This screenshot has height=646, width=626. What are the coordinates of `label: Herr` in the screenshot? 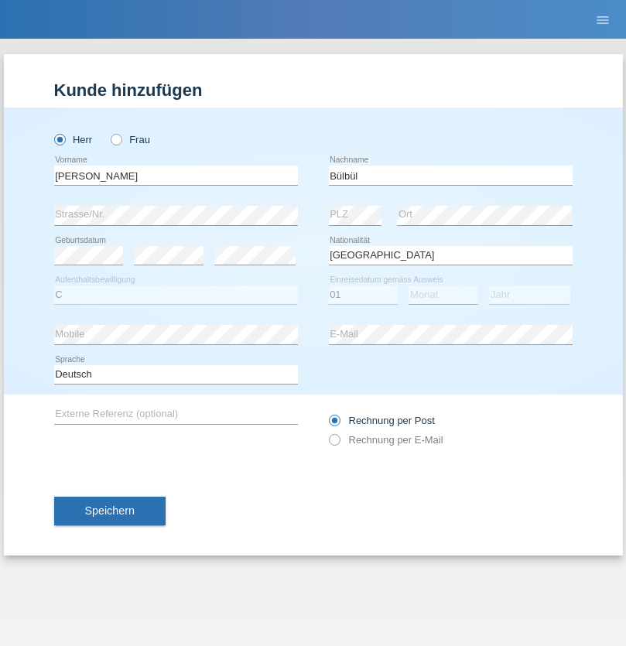 It's located at (74, 139).